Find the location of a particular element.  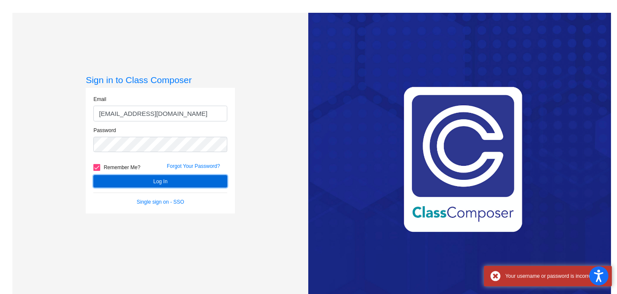

a: Forgot Your Password? is located at coordinates (193, 166).